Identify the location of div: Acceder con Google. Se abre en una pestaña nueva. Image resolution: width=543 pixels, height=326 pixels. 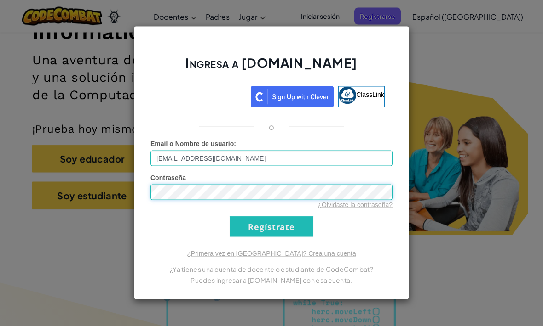
(202, 96).